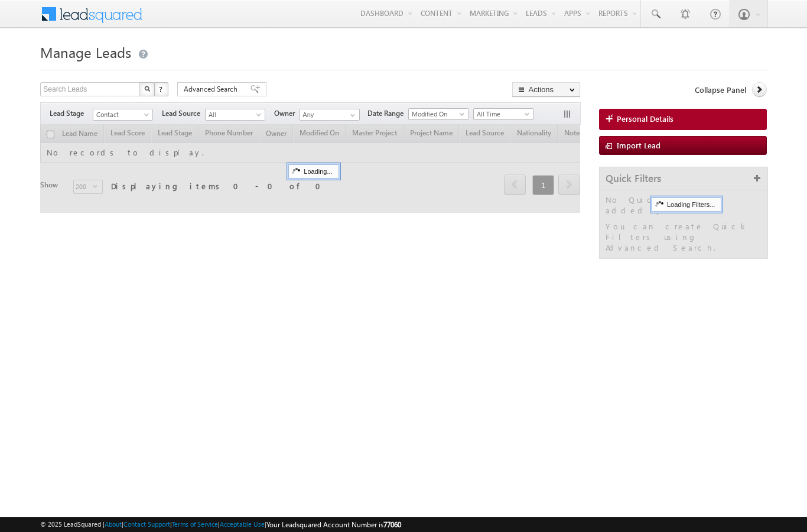 The image size is (807, 532). I want to click on div: Loading Filters..., so click(686, 204).